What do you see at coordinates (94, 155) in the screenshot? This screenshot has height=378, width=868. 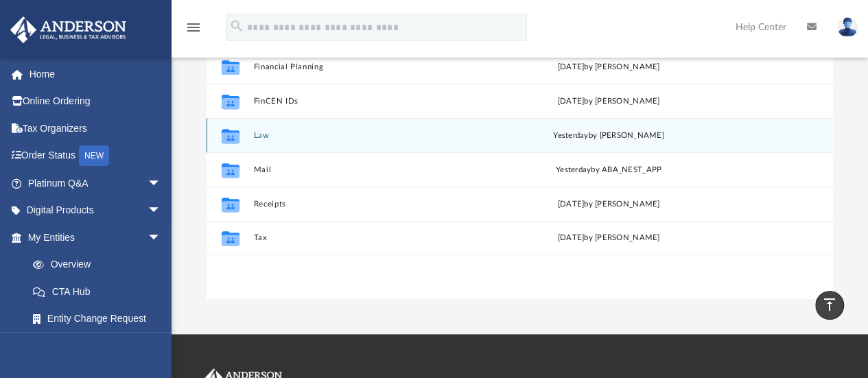 I see `div: NEW` at bounding box center [94, 155].